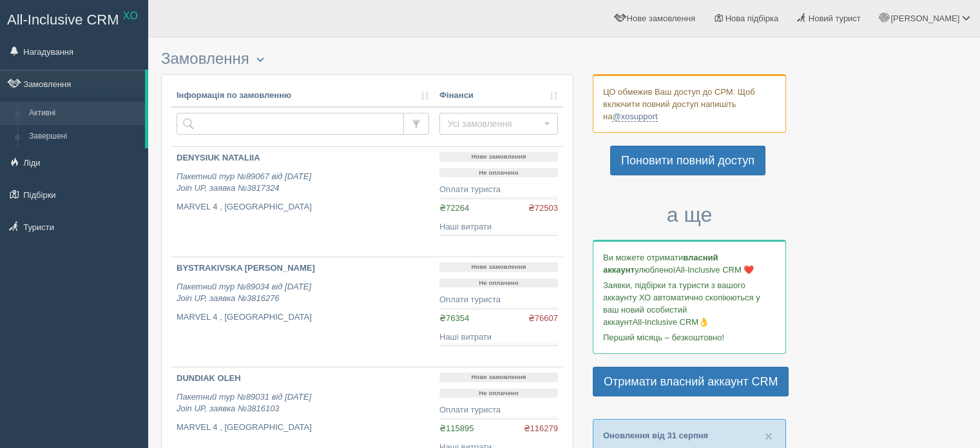 The height and width of the screenshot is (448, 980). What do you see at coordinates (494, 123) in the screenshot?
I see `span: Усі замовлення` at bounding box center [494, 123].